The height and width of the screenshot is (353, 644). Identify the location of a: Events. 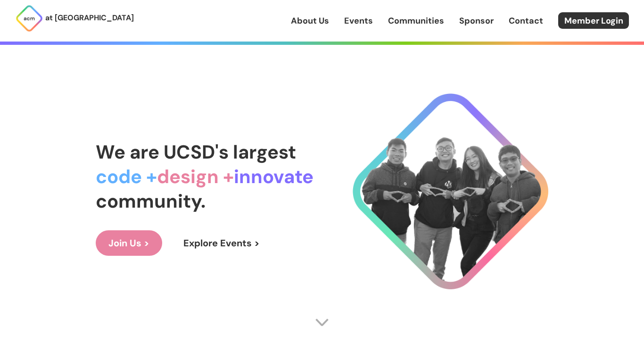
(358, 21).